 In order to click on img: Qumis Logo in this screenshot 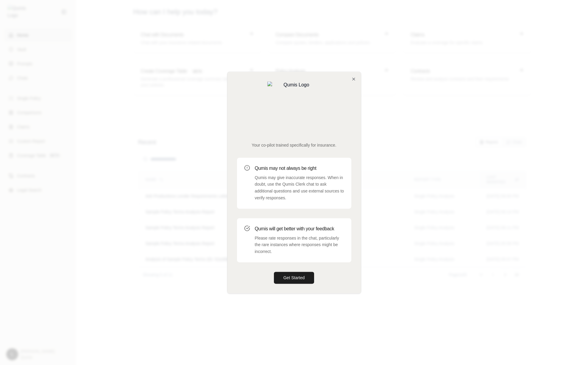, I will do `click(294, 108)`.